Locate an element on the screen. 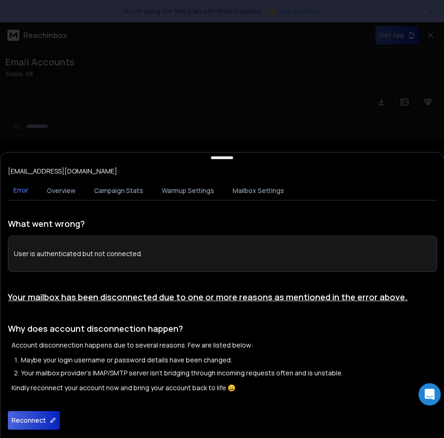 The height and width of the screenshot is (438, 444). button: Campaign Stats is located at coordinates (119, 191).